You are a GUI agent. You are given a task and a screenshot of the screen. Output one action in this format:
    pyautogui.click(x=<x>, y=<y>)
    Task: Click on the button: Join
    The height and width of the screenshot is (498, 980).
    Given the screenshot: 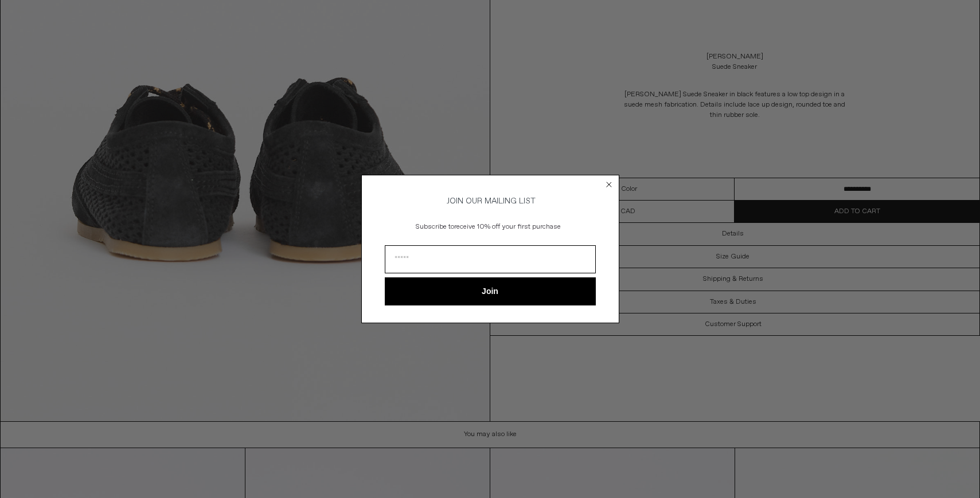 What is the action you would take?
    pyautogui.click(x=490, y=291)
    